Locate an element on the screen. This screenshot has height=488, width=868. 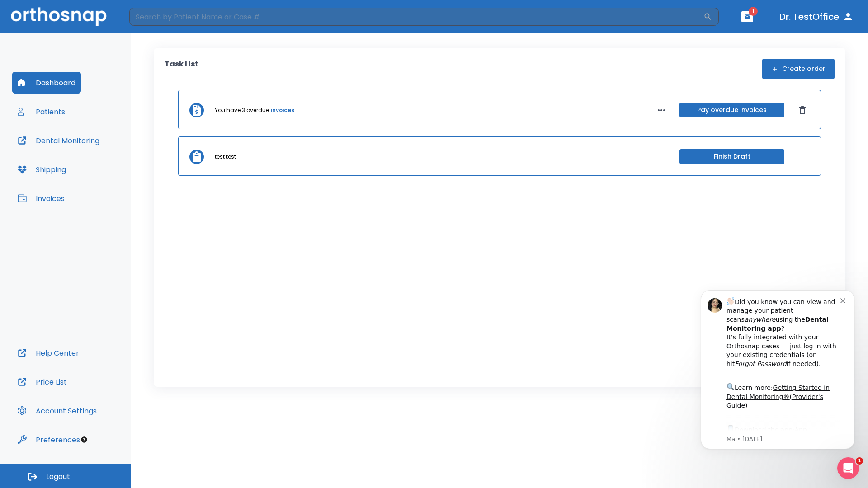
button: Price List is located at coordinates (42, 382).